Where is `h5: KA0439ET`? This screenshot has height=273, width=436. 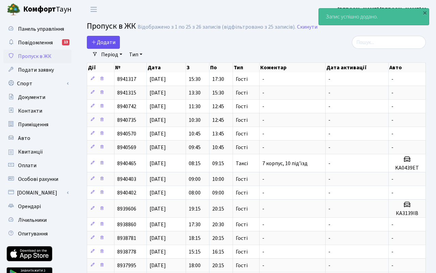 h5: KA0439ET is located at coordinates (407, 168).